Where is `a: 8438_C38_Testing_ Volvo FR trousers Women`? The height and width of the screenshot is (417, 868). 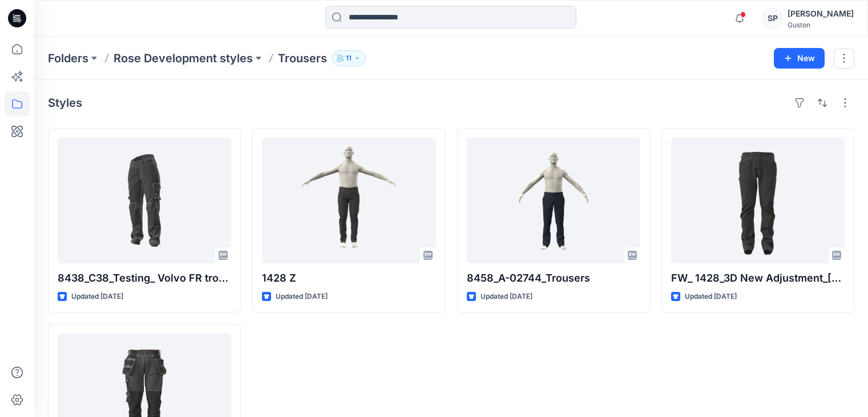 a: 8438_C38_Testing_ Volvo FR trousers Women is located at coordinates (145, 201).